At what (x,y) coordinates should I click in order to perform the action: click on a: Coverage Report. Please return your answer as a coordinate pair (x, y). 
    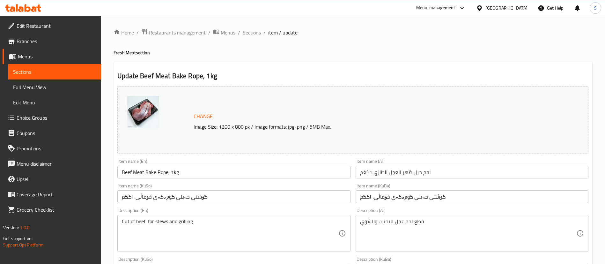
    Looking at the image, I should click on (52, 194).